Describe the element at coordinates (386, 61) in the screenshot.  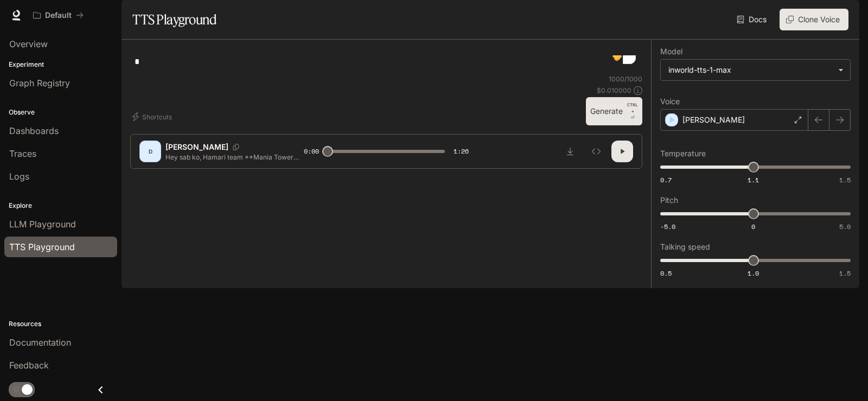
I see `textarea: To enrich screen reader interactions, please activate Accessibility in Grammarly extension settings` at that location.